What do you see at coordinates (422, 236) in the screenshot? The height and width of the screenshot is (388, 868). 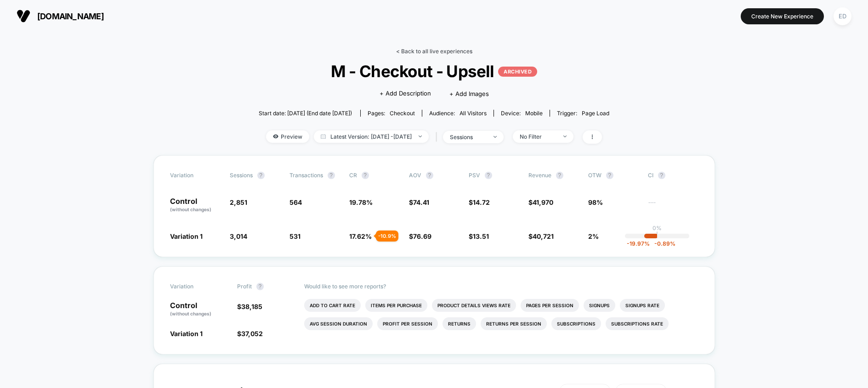 I see `span: 76.69` at bounding box center [422, 236].